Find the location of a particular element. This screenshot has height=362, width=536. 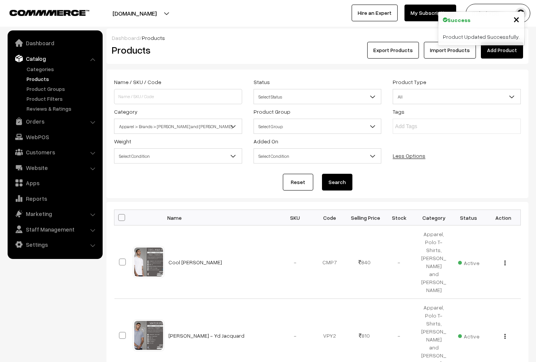

input: Add Tags is located at coordinates (428, 126).